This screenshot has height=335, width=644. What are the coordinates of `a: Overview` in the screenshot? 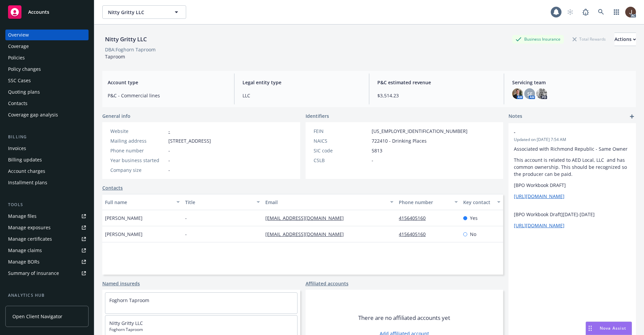 It's located at (47, 35).